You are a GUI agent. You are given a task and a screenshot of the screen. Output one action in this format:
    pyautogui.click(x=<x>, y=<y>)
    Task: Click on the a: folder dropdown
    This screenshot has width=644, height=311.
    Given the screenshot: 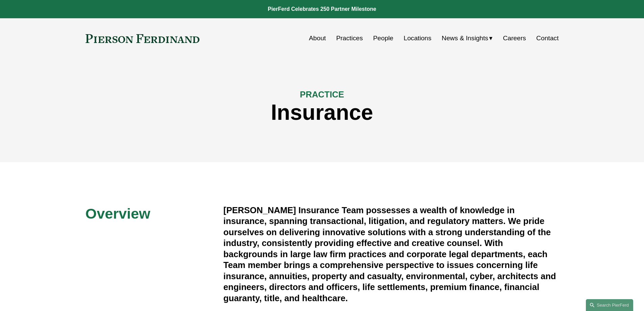 What is the action you would take?
    pyautogui.click(x=467, y=38)
    